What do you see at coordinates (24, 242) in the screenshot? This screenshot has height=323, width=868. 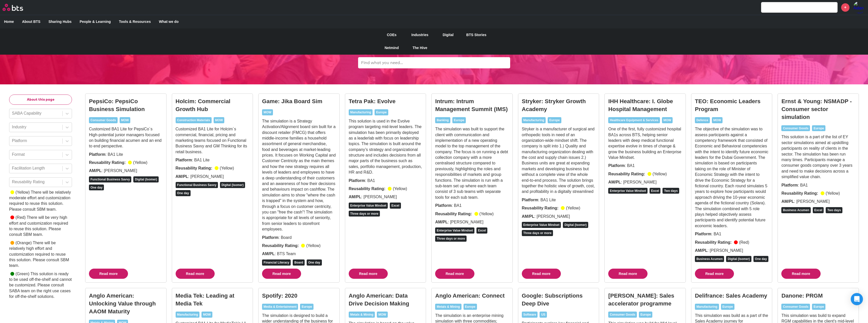 I see `small: ( Orange )` at bounding box center [24, 242].